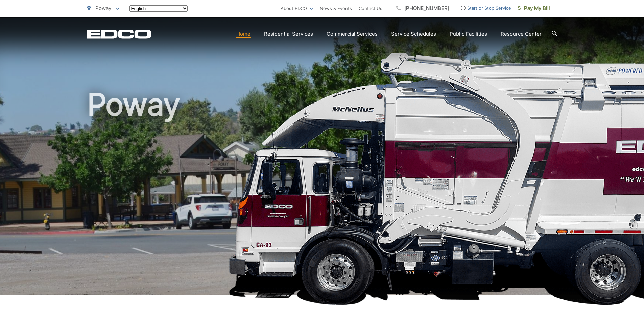  Describe the element at coordinates (521, 34) in the screenshot. I see `a: Resource Center` at that location.